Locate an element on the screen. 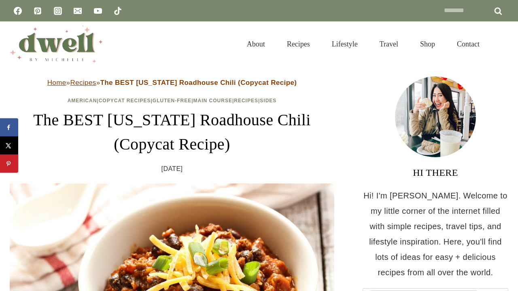 This screenshot has height=291, width=518. a: Email is located at coordinates (78, 11).